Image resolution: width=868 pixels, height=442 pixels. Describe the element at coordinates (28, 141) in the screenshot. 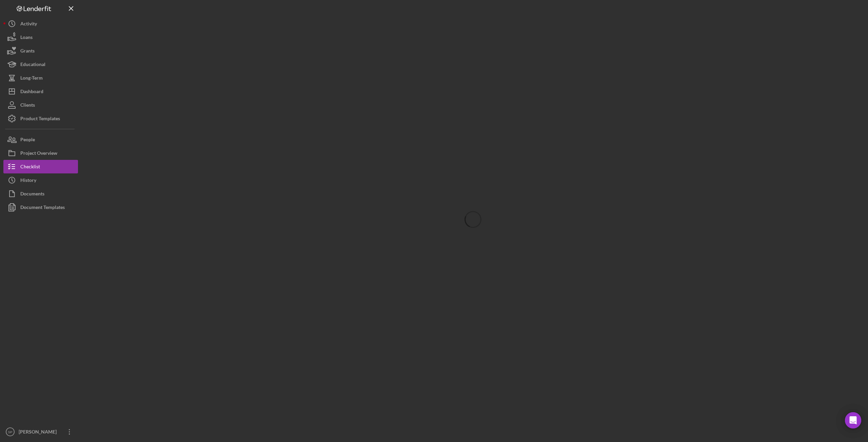

I see `div: People` at that location.